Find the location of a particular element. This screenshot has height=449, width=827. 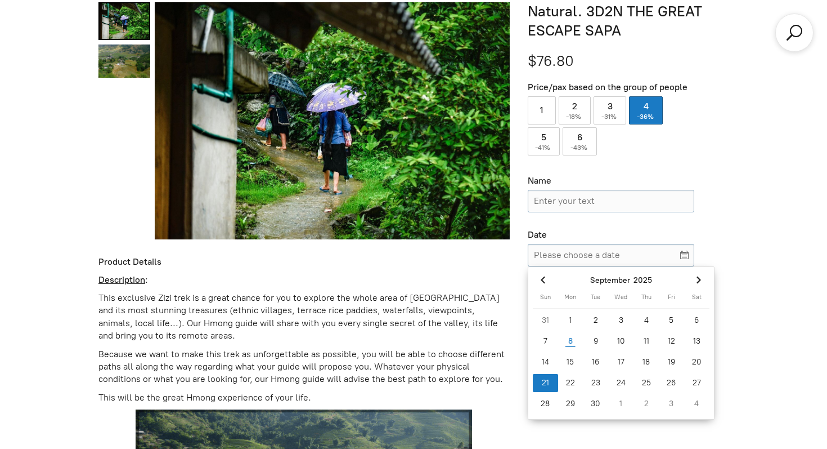

div: Calendar days is located at coordinates (621, 362).